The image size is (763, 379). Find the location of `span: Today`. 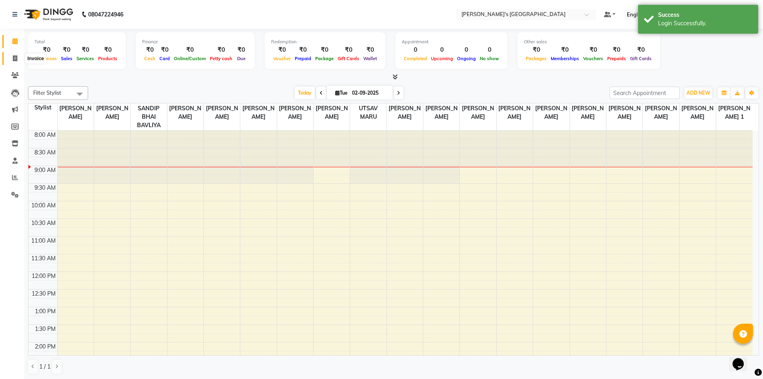

span: Today is located at coordinates (305, 93).